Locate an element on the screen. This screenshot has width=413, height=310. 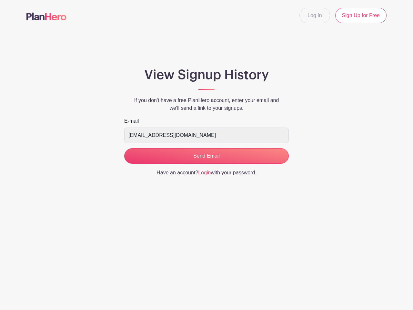
a: Sign Up for Free is located at coordinates (361, 15).